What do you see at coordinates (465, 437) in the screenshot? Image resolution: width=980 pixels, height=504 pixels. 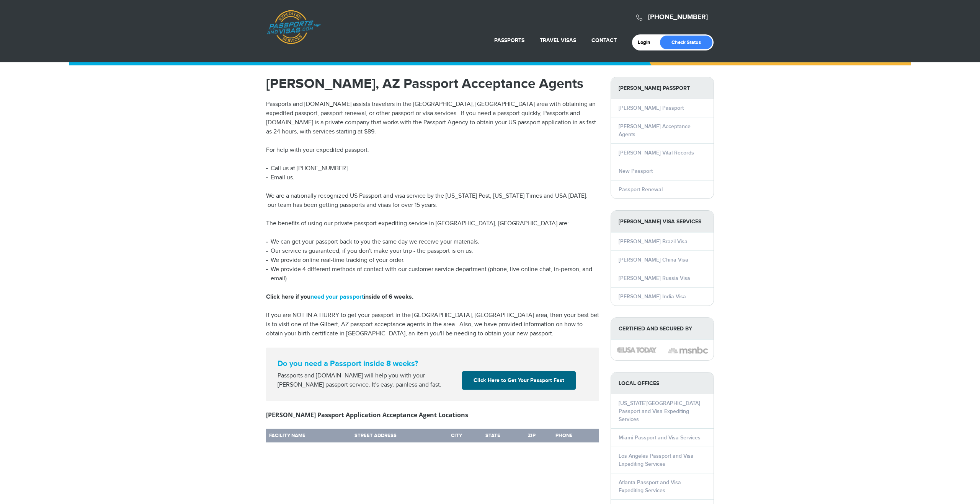 I see `th: City` at bounding box center [465, 437].